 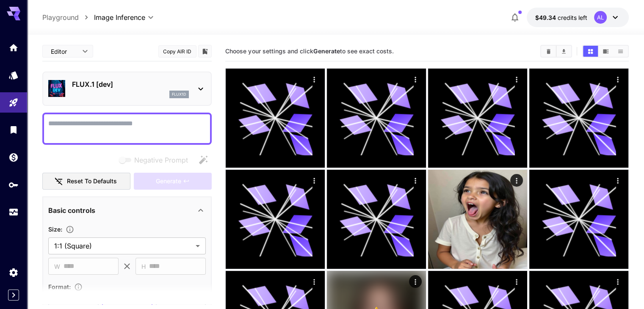 What do you see at coordinates (55, 229) in the screenshot?
I see `span: Size :` at bounding box center [55, 229].